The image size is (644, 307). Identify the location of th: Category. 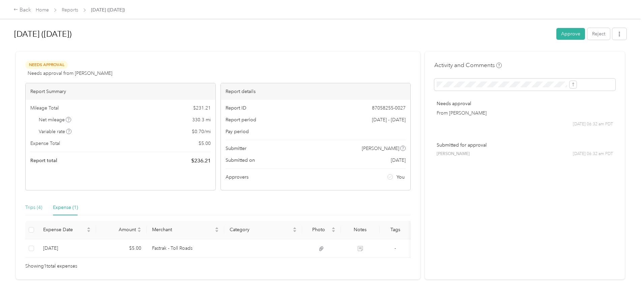
(263, 230).